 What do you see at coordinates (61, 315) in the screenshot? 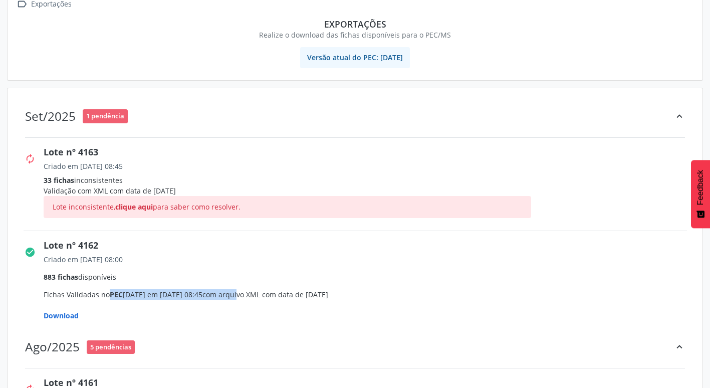
I see `span: Download` at bounding box center [61, 315].